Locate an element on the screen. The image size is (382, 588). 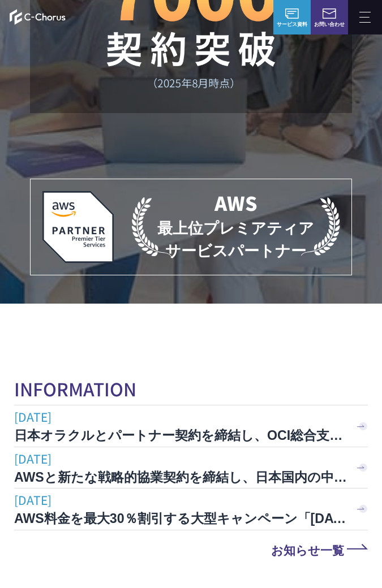
img: AWS総合支援サービス C-Chorus サービス資料 is located at coordinates (292, 13).